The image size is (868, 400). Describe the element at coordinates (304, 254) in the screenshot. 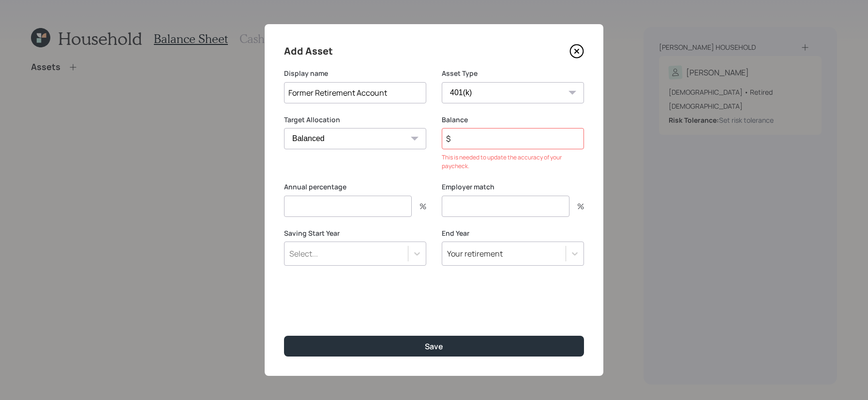

I see `div: Select...` at that location.